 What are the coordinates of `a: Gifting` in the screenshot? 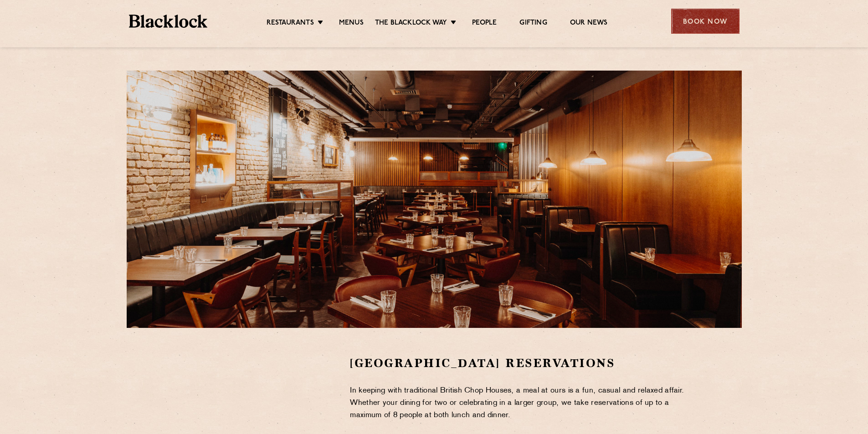 It's located at (533, 23).